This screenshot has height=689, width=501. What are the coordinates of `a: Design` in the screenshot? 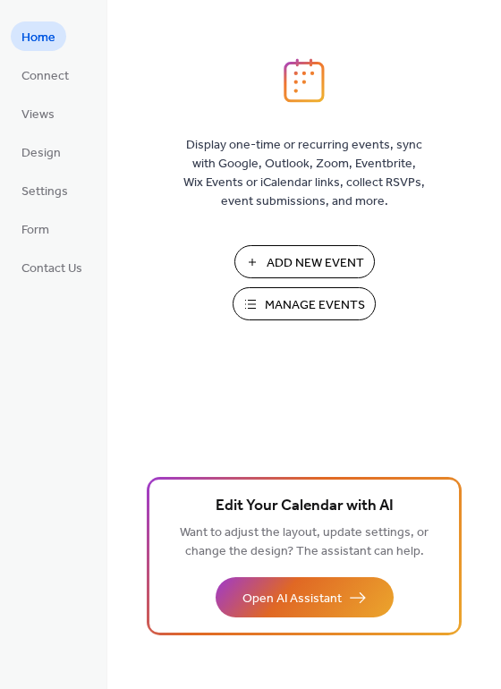 It's located at (41, 151).